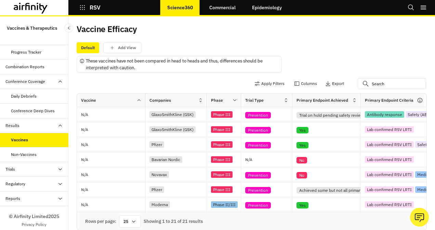 This screenshot has height=230, width=435. What do you see at coordinates (100, 222) in the screenshot?
I see `div: Rows per page:` at bounding box center [100, 222].